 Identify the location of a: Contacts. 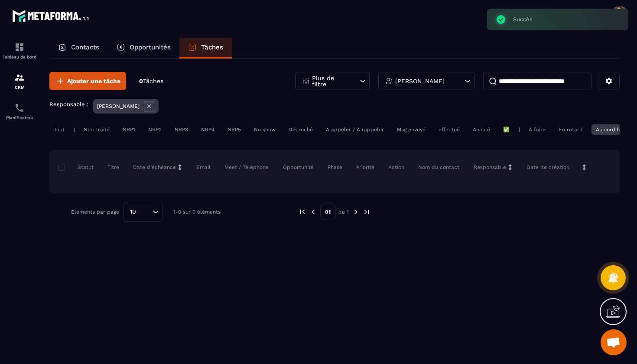
(79, 48).